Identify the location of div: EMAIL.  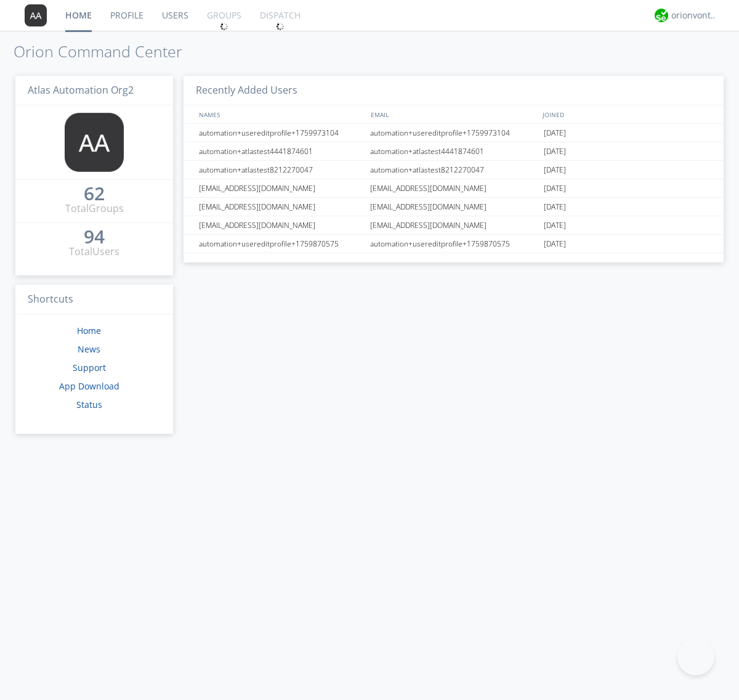
(454, 114).